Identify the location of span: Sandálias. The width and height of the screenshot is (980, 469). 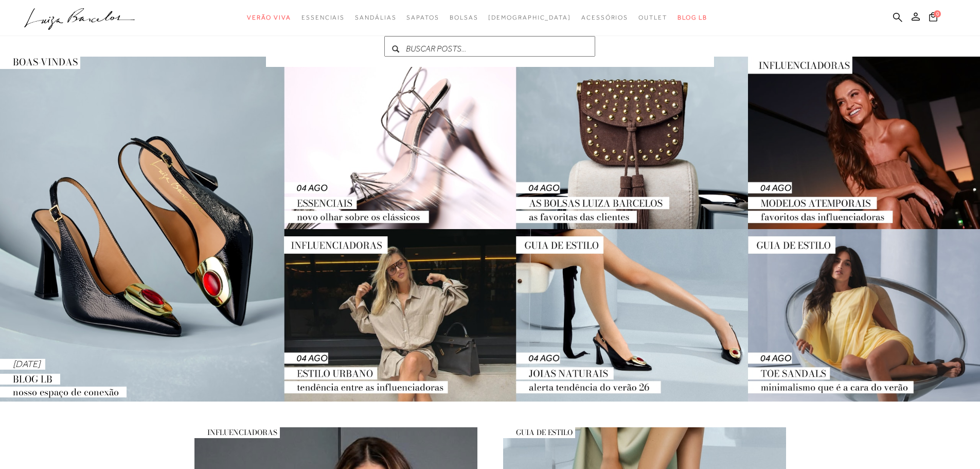
(376, 17).